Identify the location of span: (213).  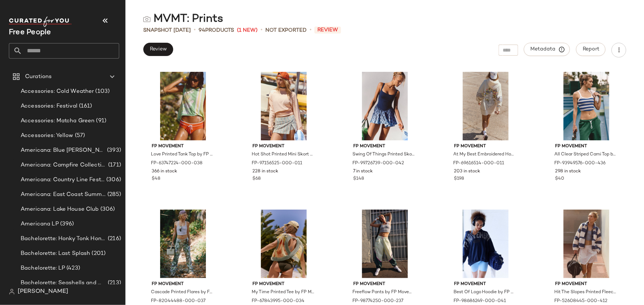
(113, 283).